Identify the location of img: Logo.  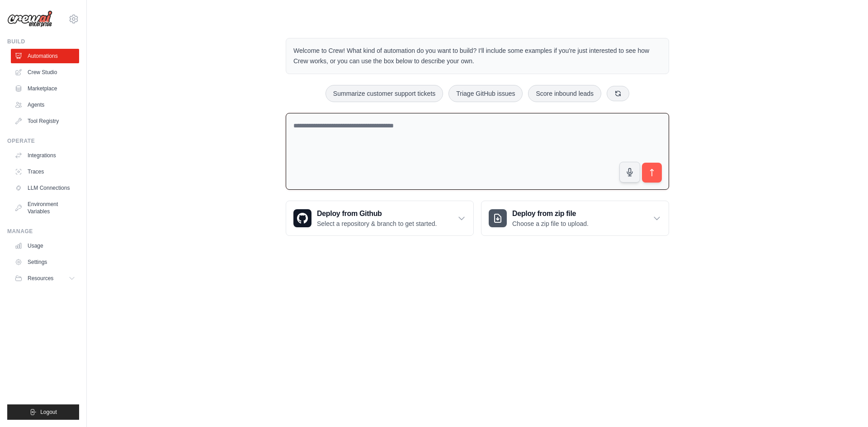
(30, 19).